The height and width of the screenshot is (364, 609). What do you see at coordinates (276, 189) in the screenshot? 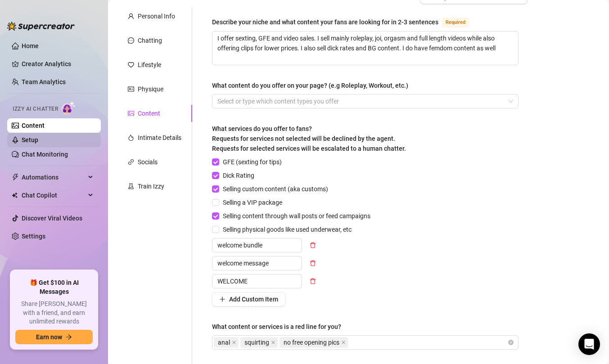
I see `span: Selling custom content (aka customs)` at bounding box center [276, 189].